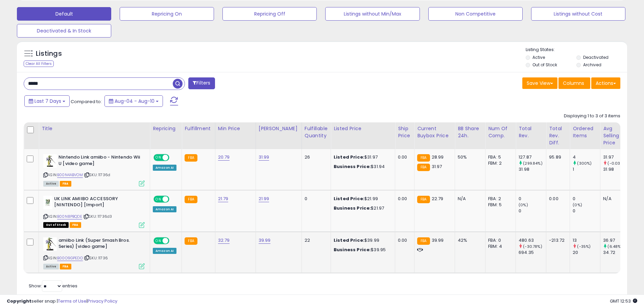  I want to click on a: Terms of Use, so click(72, 301).